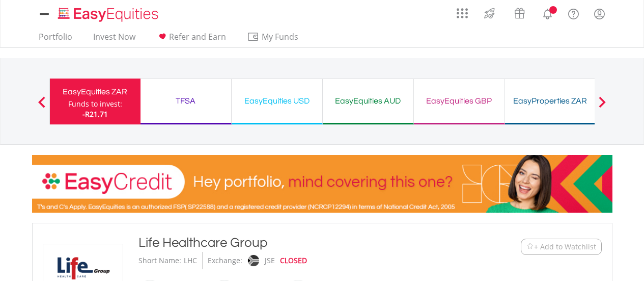  What do you see at coordinates (603, 106) in the screenshot?
I see `button: Next` at bounding box center [603, 106].